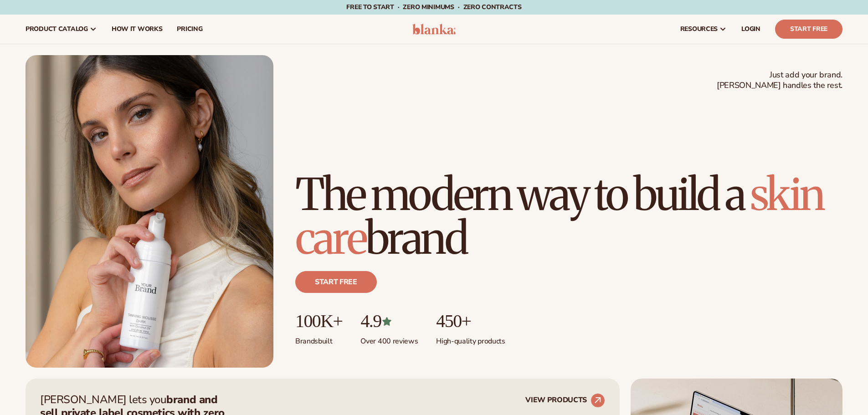  What do you see at coordinates (336, 282) in the screenshot?
I see `a: Start free` at bounding box center [336, 282].